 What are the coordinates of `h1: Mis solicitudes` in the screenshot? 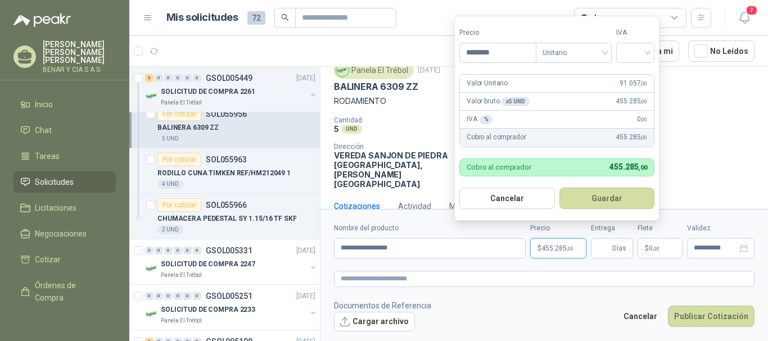 It's located at (202, 17).